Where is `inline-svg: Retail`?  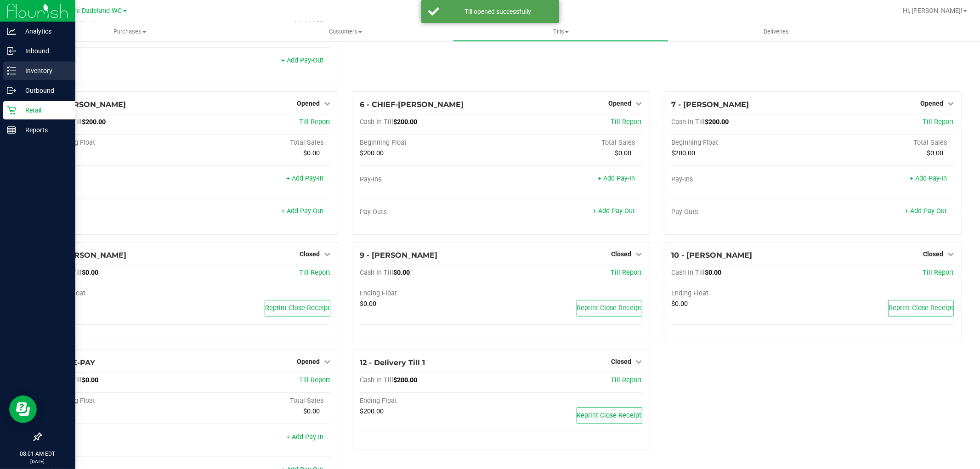
inline-svg: Retail is located at coordinates (12, 110).